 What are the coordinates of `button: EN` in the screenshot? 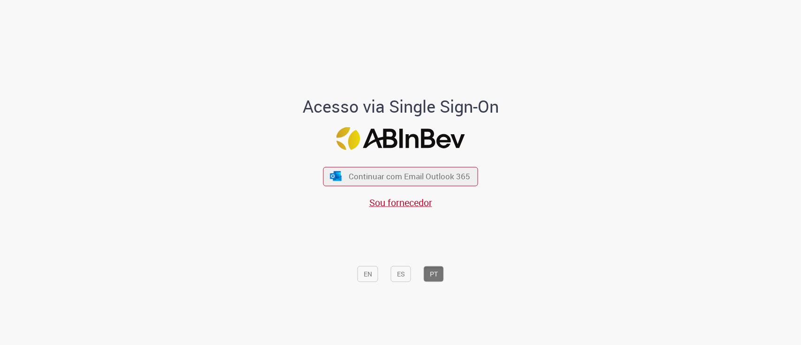 It's located at (368, 274).